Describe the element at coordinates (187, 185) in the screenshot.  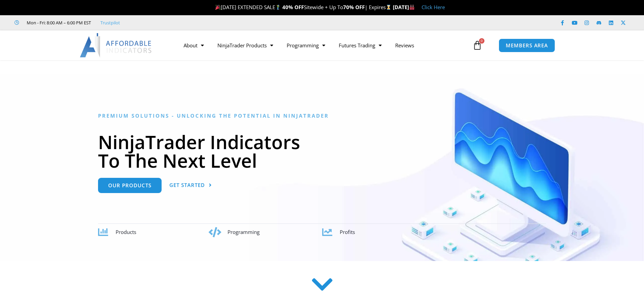
I see `span: Get Started` at that location.